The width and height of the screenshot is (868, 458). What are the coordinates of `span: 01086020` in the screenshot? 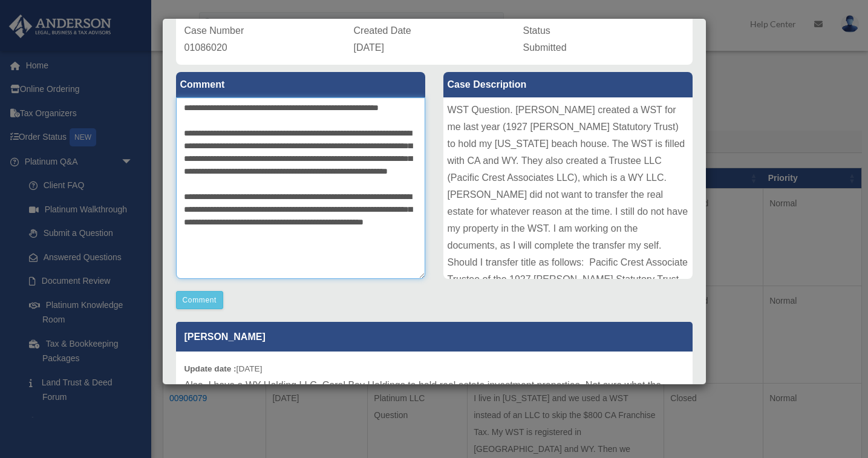 It's located at (206, 47).